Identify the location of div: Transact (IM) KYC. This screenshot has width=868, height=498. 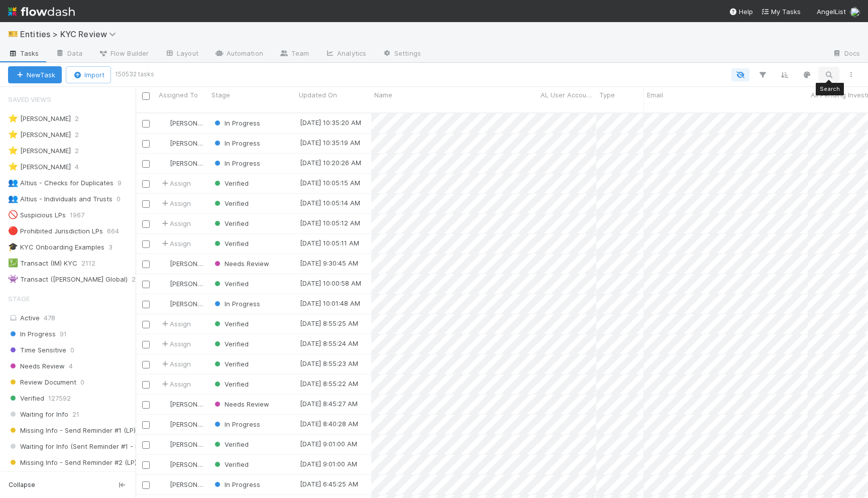
(43, 263).